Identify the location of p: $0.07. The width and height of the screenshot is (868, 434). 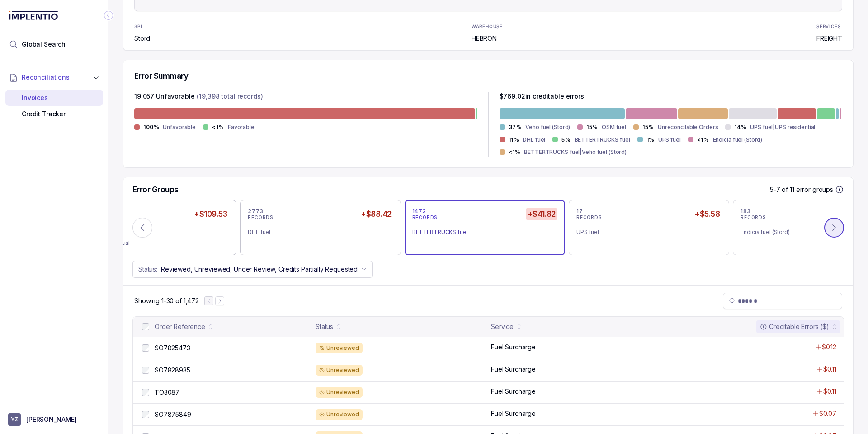
(828, 413).